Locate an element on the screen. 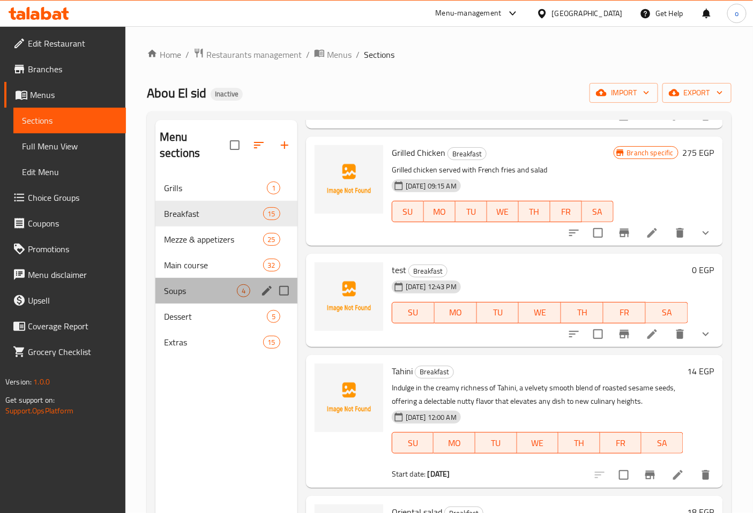  nav: Menu sections is located at coordinates (226, 265).